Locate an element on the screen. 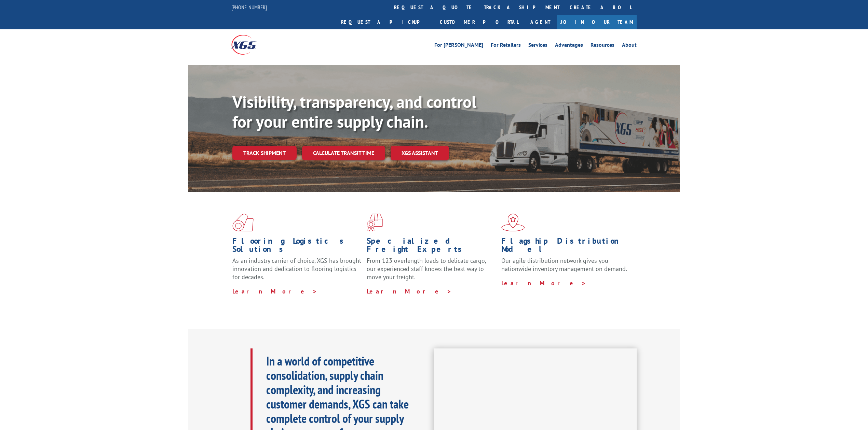 The width and height of the screenshot is (868, 430). a: Join Our Team is located at coordinates (596, 22).